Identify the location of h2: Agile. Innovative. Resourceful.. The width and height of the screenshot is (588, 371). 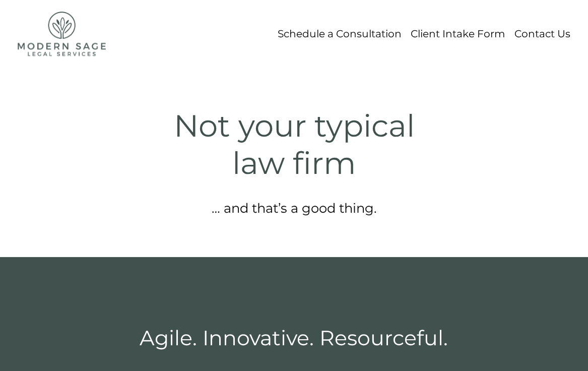
(294, 338).